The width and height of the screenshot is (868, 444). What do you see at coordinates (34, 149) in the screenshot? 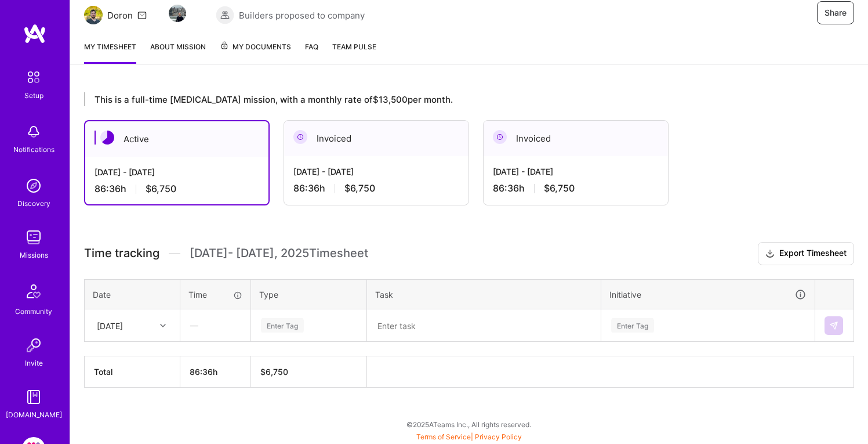
I see `div: Notifications` at bounding box center [34, 149].